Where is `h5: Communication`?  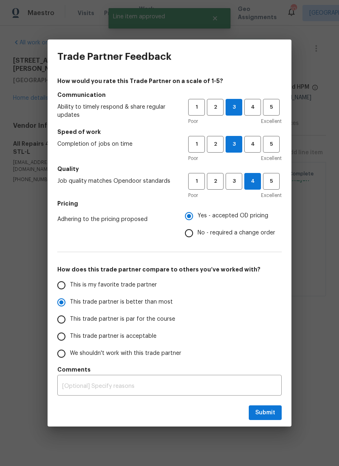
h5: Communication is located at coordinates (170, 95).